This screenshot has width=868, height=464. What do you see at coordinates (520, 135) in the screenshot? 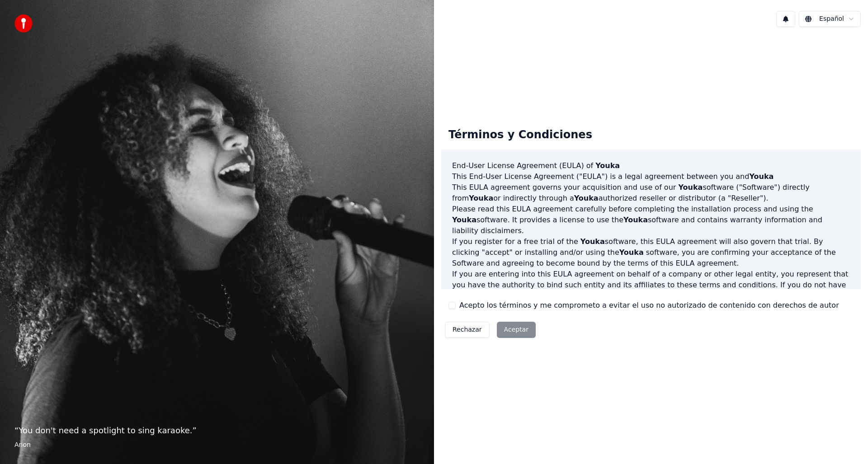
I see `div: Términos y Condiciones` at bounding box center [520, 135].